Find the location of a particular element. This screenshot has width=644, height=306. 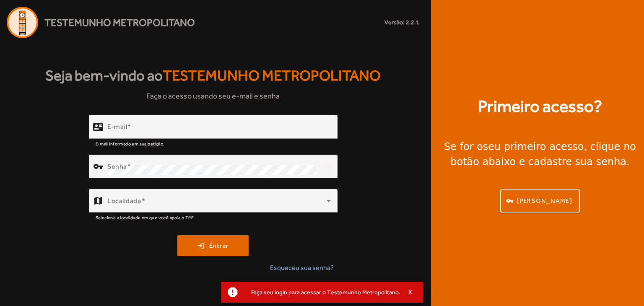

span: X is located at coordinates (410, 292).